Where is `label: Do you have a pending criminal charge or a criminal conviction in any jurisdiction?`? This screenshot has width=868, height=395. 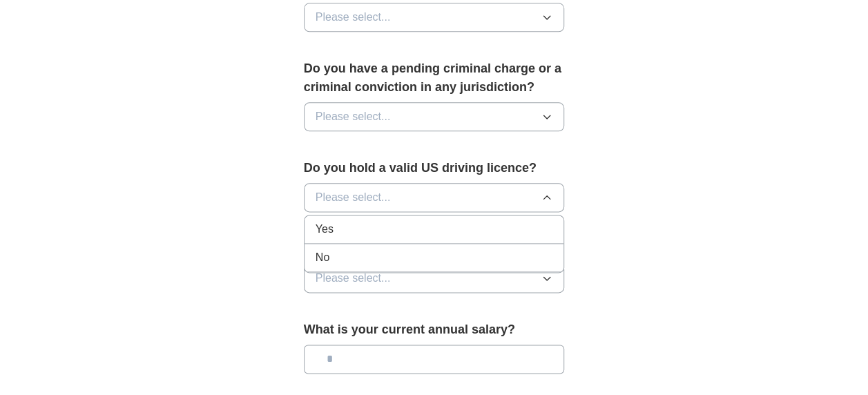 label: Do you have a pending criminal charge or a criminal conviction in any jurisdiction? is located at coordinates (435, 78).